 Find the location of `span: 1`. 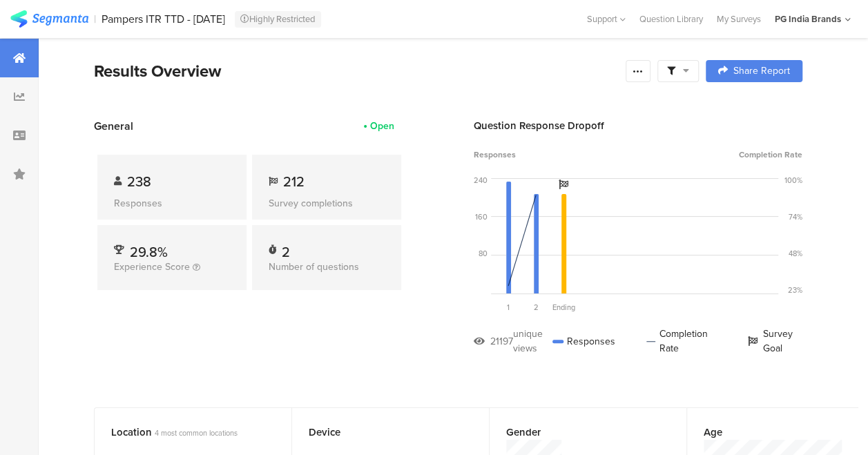

span: 1 is located at coordinates (508, 308).